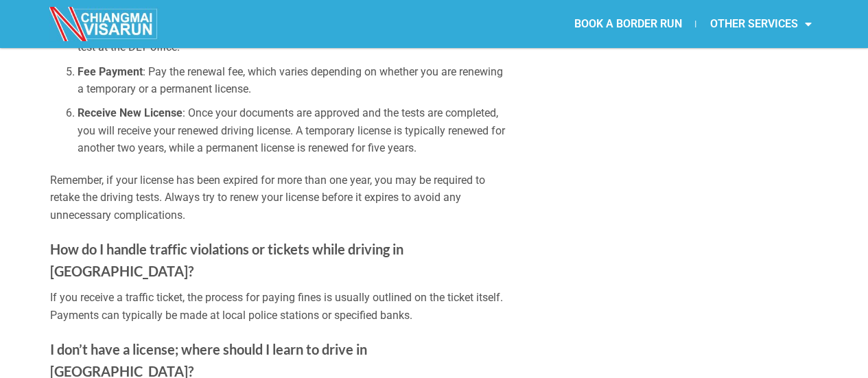  Describe the element at coordinates (278, 306) in the screenshot. I see `p: If you receive a traffic ticket, the process for paying fines is usually outlined on the ticket i...` at that location.